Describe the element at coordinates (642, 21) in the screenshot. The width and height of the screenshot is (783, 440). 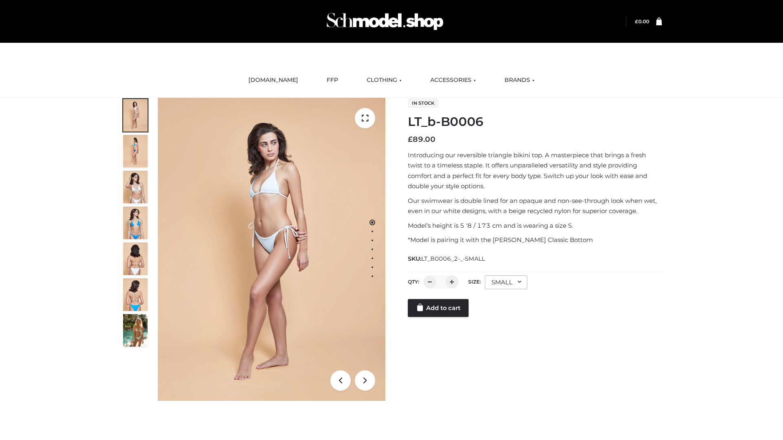
I see `bdi: 0.00` at that location.